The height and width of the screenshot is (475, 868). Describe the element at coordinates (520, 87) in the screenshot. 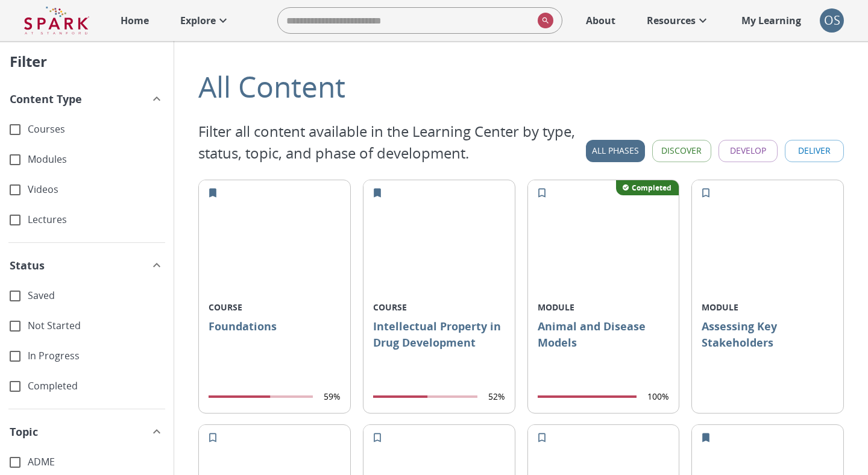

I see `div: All Content` at that location.